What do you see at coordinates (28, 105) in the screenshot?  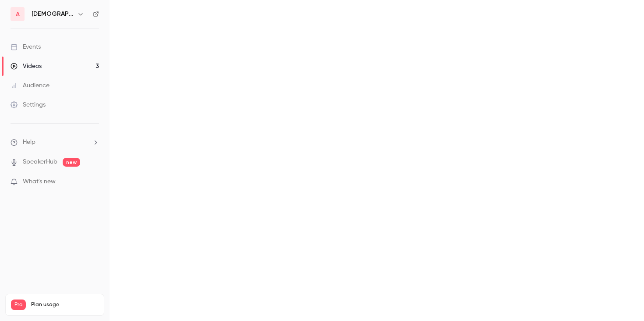 I see `div: Settings` at bounding box center [28, 105].